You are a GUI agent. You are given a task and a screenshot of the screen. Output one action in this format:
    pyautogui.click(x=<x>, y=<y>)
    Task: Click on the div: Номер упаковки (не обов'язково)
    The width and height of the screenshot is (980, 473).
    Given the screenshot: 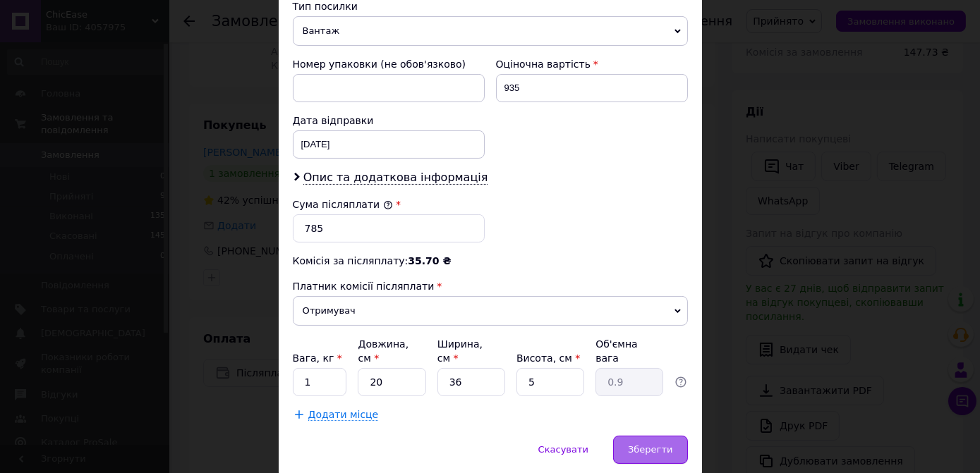 What is the action you would take?
    pyautogui.click(x=389, y=64)
    